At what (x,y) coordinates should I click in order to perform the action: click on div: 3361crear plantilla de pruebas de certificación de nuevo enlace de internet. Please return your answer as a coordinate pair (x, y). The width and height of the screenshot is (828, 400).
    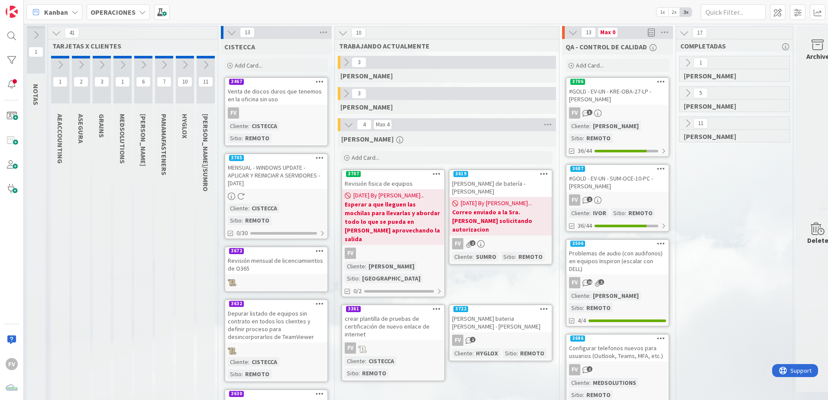
    Looking at the image, I should click on (393, 323).